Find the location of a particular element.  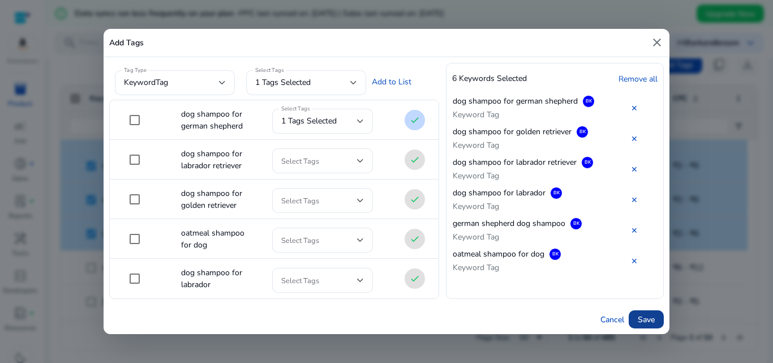

span: keywordTag is located at coordinates (146, 82).